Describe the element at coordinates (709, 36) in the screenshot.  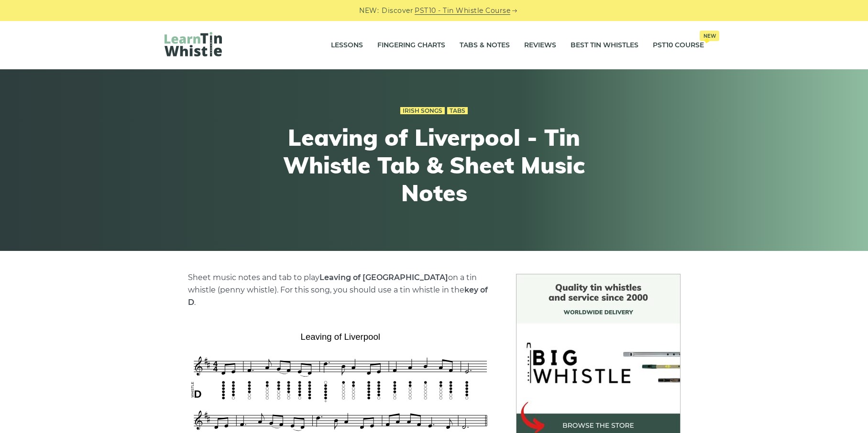
I see `span: New` at that location.